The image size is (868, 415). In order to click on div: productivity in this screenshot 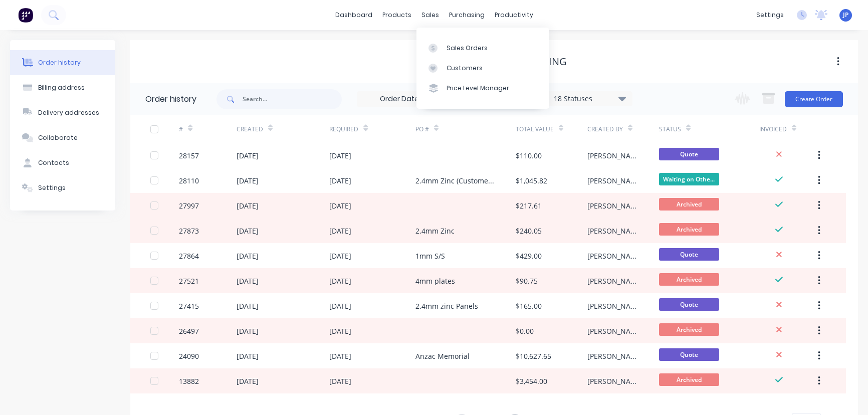, I will do `click(514, 15)`.